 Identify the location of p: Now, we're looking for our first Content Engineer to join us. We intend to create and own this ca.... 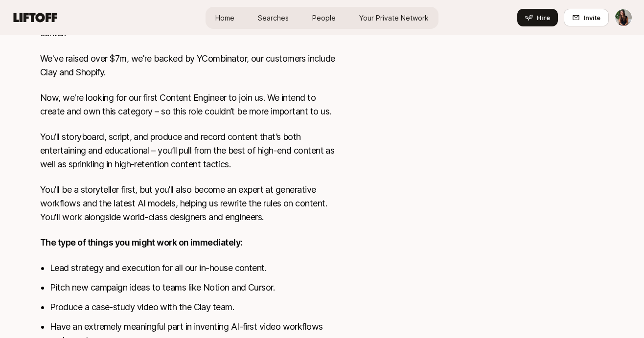
(189, 105).